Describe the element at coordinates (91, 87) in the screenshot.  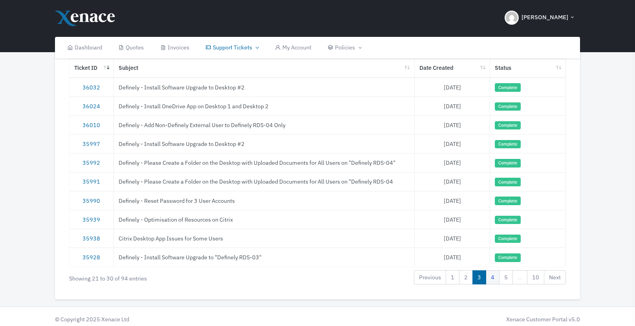
I see `a: 36032` at that location.